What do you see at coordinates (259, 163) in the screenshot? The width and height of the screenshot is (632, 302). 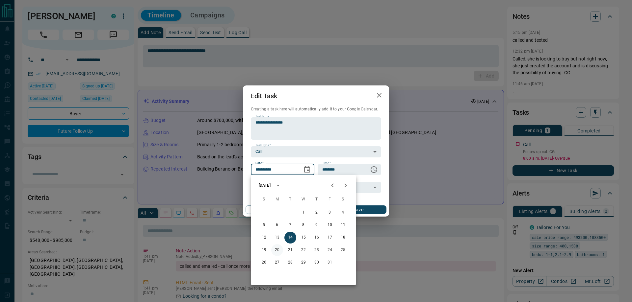 I see `label: Date` at bounding box center [259, 163].